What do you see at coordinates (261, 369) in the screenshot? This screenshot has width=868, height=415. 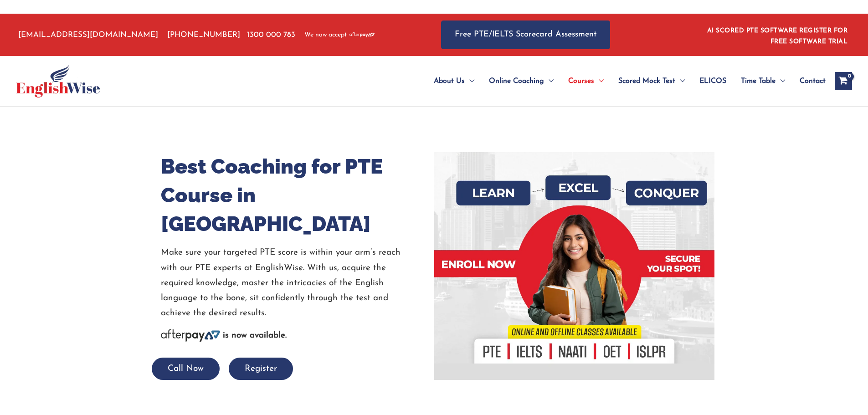 I see `a: Register` at bounding box center [261, 369].